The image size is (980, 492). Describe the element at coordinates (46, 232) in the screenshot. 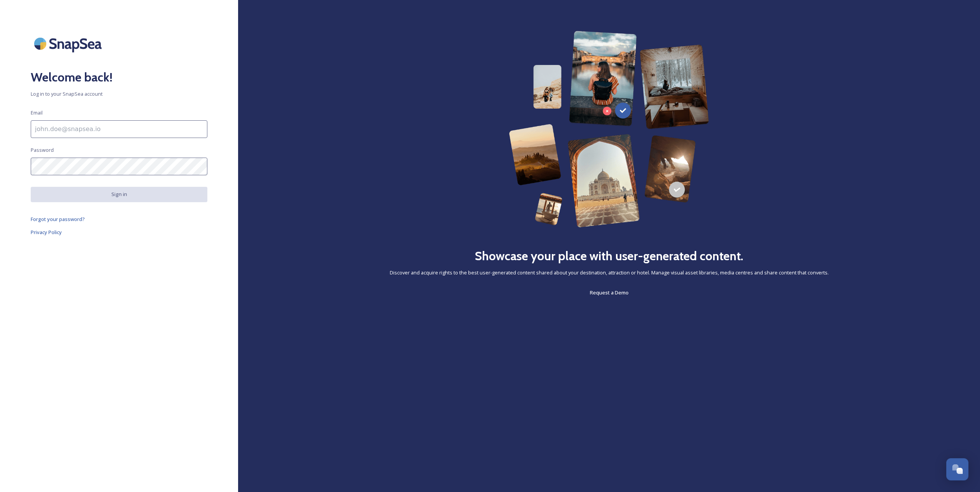

I see `span: Privacy Policy` at that location.